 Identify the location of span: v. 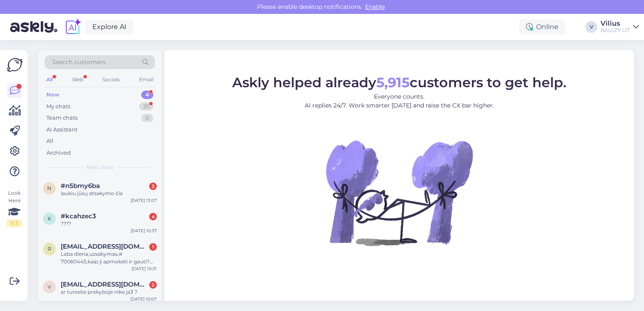
(49, 286).